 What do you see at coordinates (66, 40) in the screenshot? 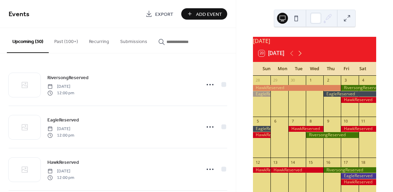
I see `button: Past (100+)` at bounding box center [66, 40].